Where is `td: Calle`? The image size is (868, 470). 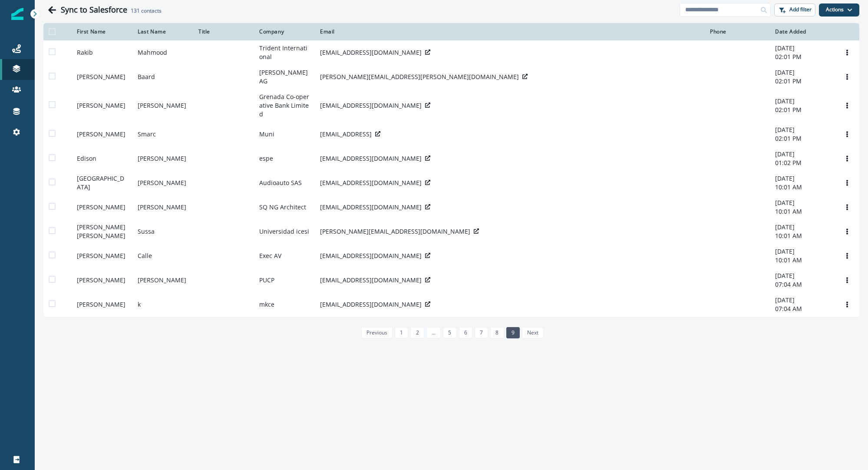
td: Calle is located at coordinates (163, 256).